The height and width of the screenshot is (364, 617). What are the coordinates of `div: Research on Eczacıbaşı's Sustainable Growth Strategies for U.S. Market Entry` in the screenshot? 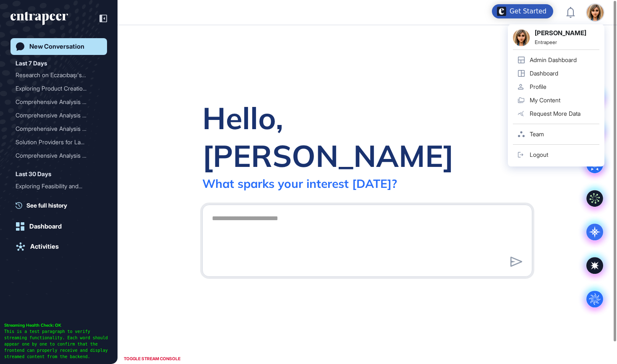 It's located at (59, 75).